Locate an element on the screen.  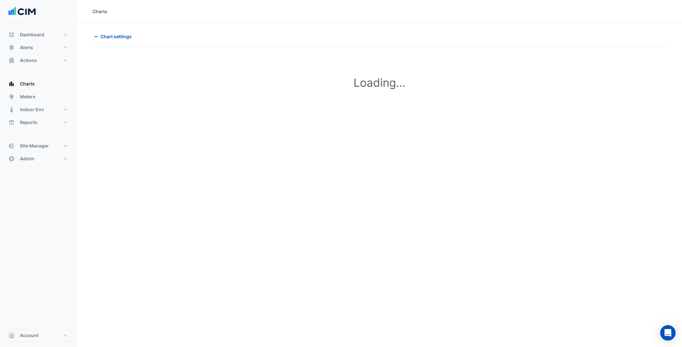
span: Reports is located at coordinates (29, 122).